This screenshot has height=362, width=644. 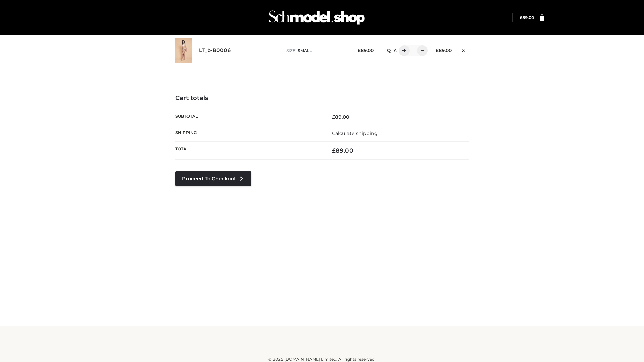 What do you see at coordinates (317, 17) in the screenshot?
I see `a: Schmodel Admin 964` at bounding box center [317, 17].